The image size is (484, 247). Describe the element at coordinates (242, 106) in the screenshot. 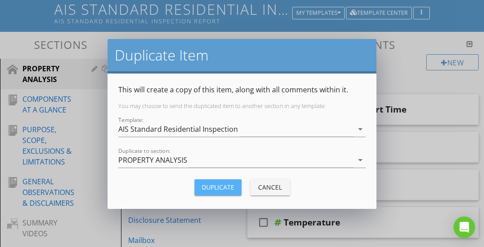

I see `p: You may choose to send the duplicated item to another section in any template:` at that location.